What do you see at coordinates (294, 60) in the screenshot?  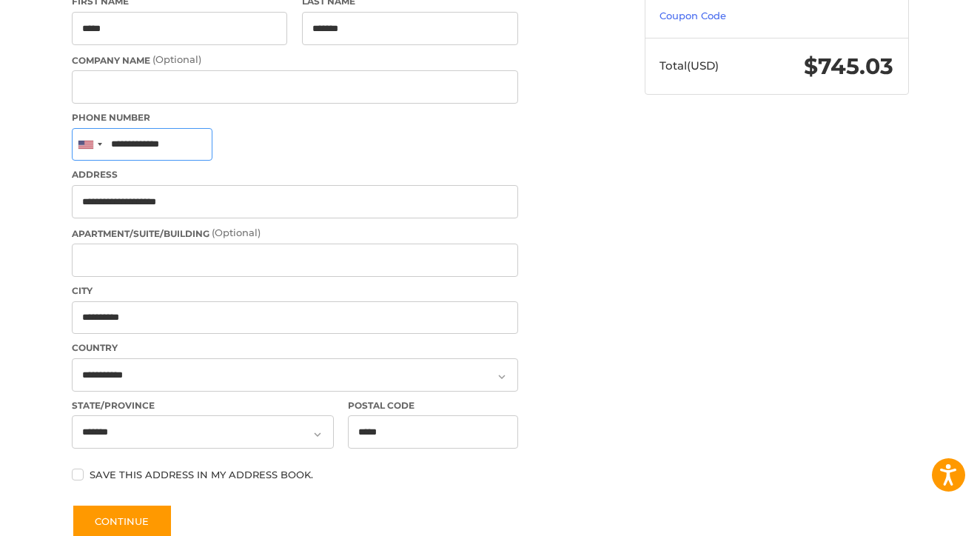 I see `label: Company Name` at bounding box center [294, 60].